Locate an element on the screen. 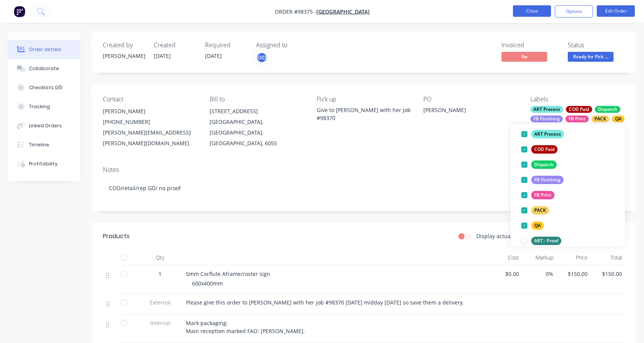 Image resolution: width=644 pixels, height=343 pixels. button: Timeline is located at coordinates (44, 145).